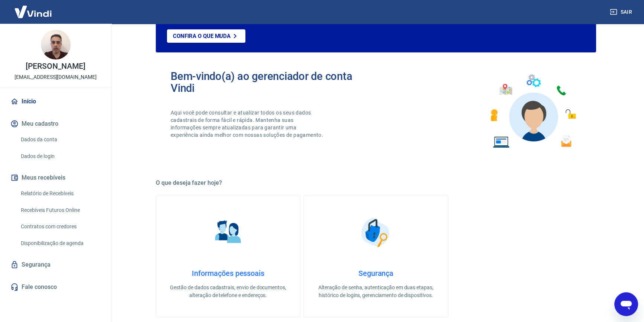 Image resolution: width=644 pixels, height=322 pixels. What do you see at coordinates (376, 183) in the screenshot?
I see `h5: O que deseja fazer hoje?` at bounding box center [376, 183].